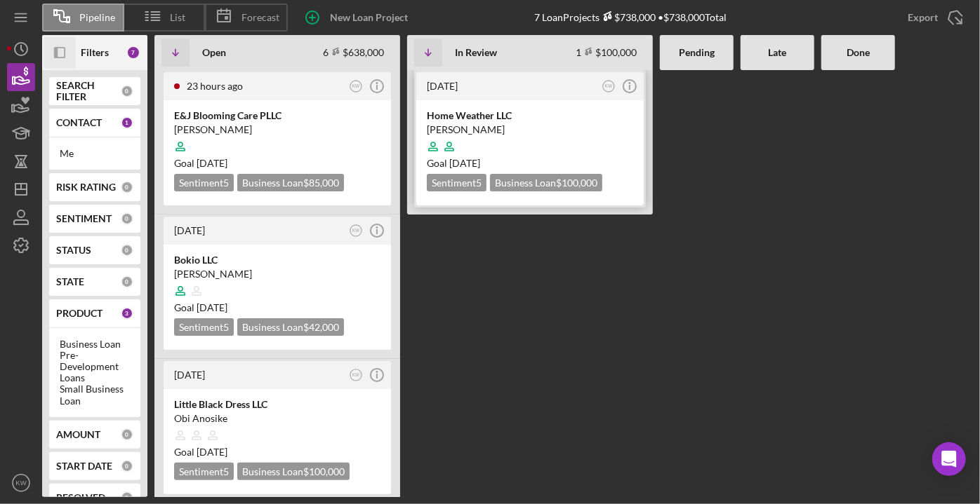 This screenshot has width=980, height=504. I want to click on div: Business Loan, so click(95, 344).